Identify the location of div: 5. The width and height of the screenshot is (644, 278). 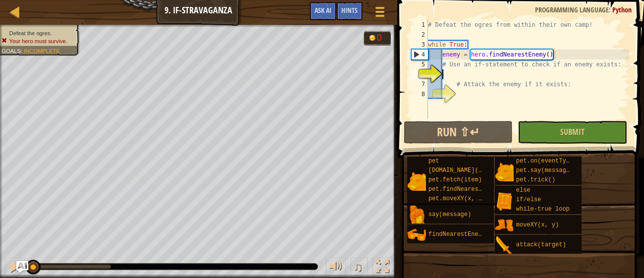
(420, 64).